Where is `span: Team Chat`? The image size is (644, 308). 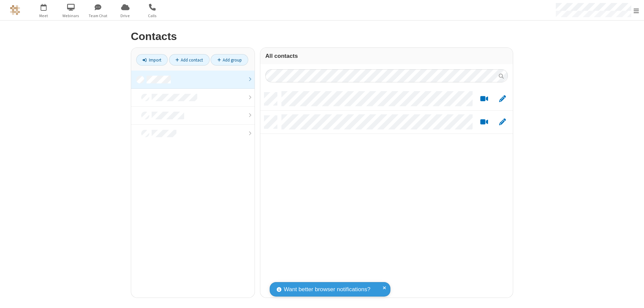
span: Team Chat is located at coordinates (98, 16).